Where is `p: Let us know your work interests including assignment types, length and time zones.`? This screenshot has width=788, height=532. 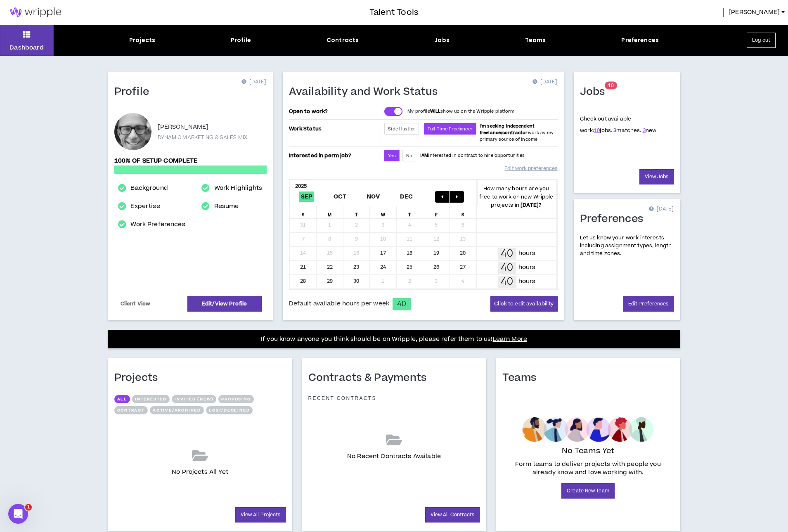
p: Let us know your work interests including assignment types, length and time zones. is located at coordinates (627, 246).